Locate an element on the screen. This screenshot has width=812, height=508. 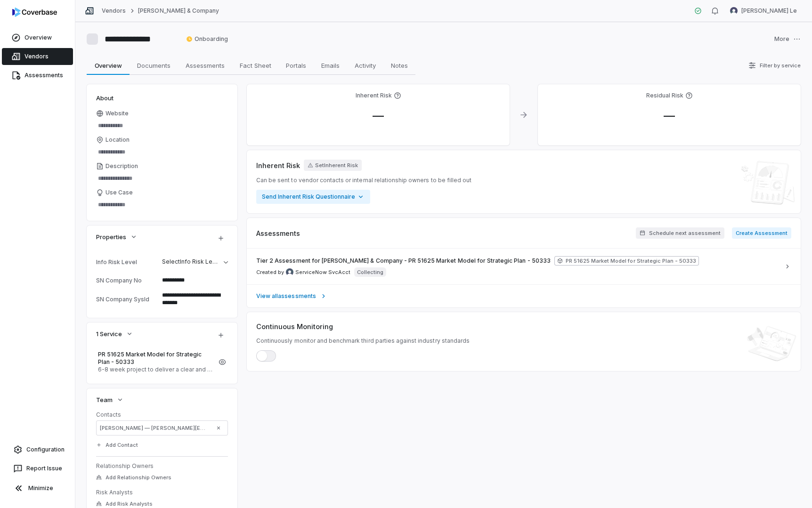
span: View all assessments is located at coordinates (286, 296).